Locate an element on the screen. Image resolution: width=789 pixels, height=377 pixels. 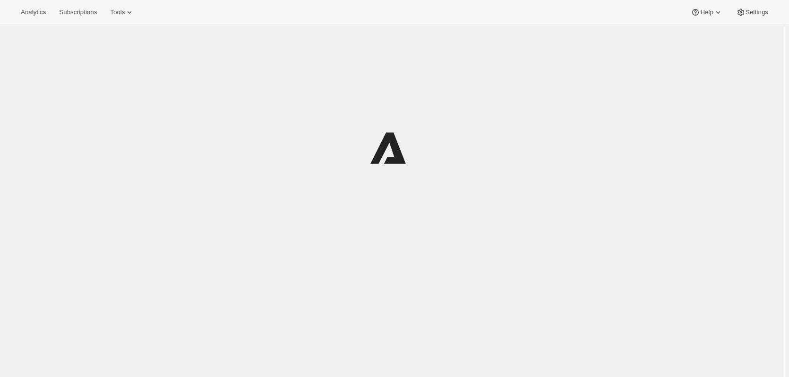
span: Tools is located at coordinates (117, 12).